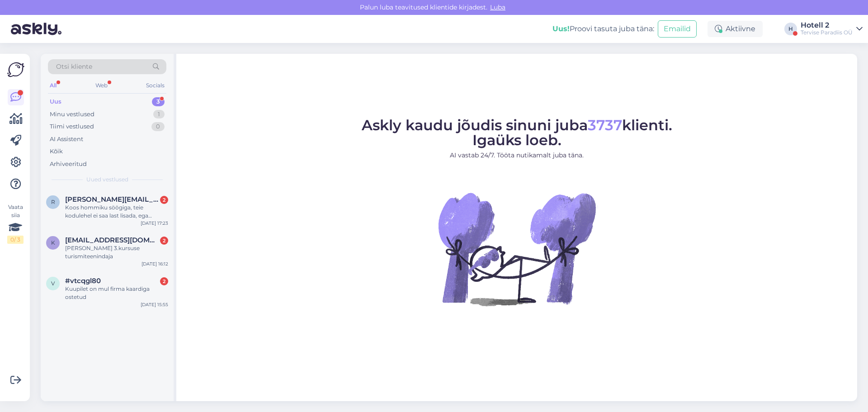  What do you see at coordinates (605, 125) in the screenshot?
I see `span: 3737` at bounding box center [605, 125].